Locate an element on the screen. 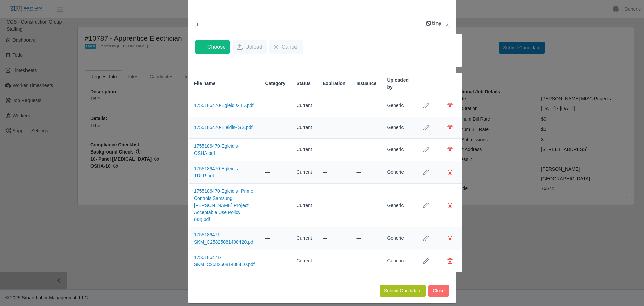 Image resolution: width=644 pixels, height=306 pixels. button: Close is located at coordinates (438, 290).